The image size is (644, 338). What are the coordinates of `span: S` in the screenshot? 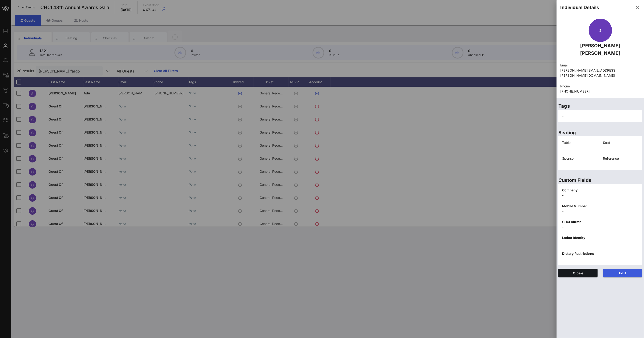 It's located at (601, 31).